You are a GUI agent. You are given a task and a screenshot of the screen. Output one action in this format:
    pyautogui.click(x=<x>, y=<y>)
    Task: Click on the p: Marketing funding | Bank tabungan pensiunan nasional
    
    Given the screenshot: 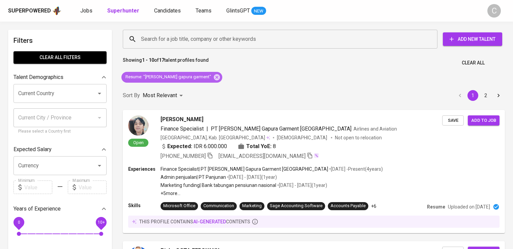 What is the action you would take?
    pyautogui.click(x=218, y=185)
    